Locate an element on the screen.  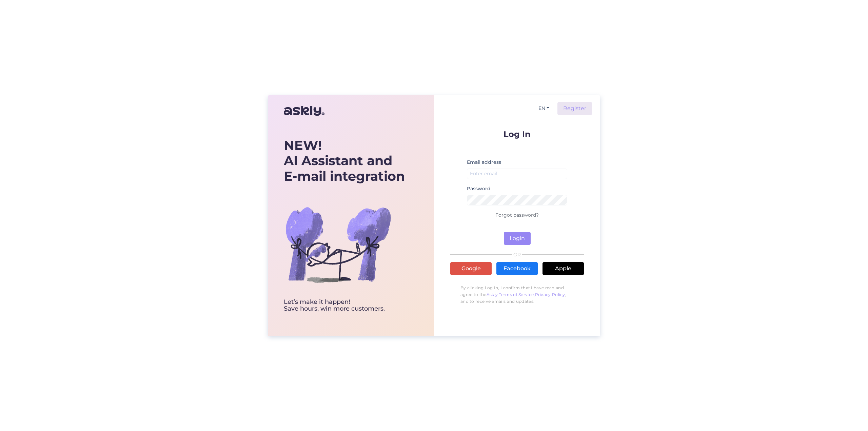
a: Facebook is located at coordinates (517, 268).